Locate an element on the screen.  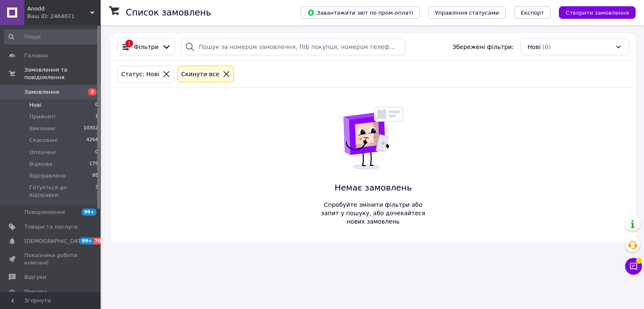
span: Anodd is located at coordinates (59, 9).